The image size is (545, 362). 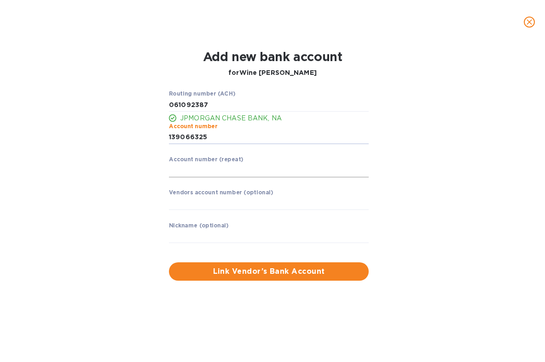 I want to click on button: Link Vendor’s Bank Account, so click(x=269, y=272).